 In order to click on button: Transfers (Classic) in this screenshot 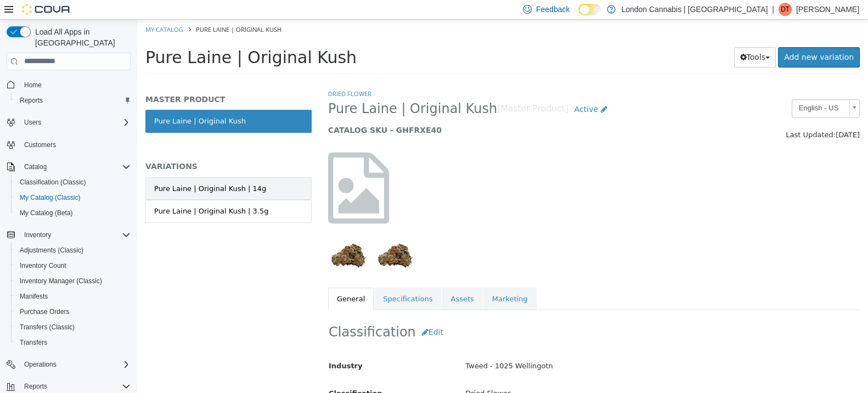, I will do `click(73, 327)`.